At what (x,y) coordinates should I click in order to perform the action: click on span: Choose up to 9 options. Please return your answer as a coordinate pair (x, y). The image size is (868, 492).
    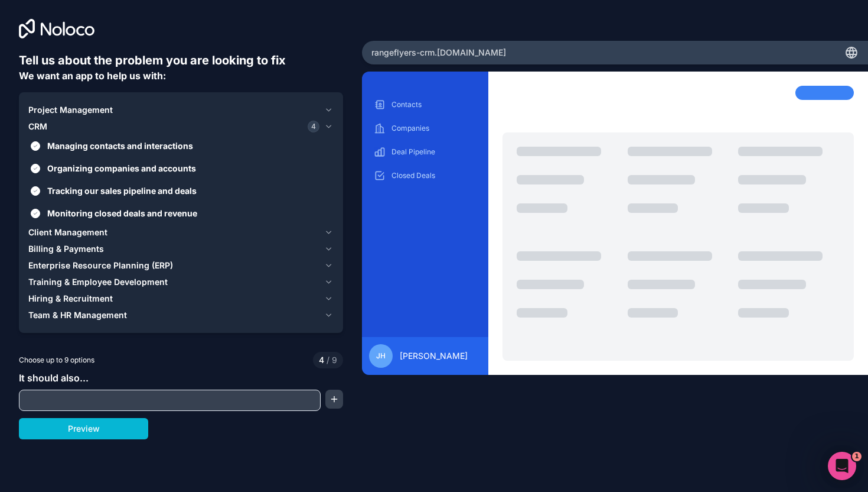
    Looking at the image, I should click on (57, 360).